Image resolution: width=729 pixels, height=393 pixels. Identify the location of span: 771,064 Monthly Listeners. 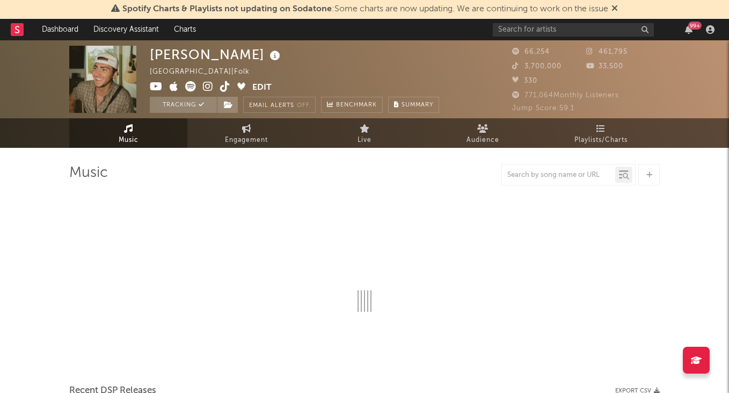
(566, 95).